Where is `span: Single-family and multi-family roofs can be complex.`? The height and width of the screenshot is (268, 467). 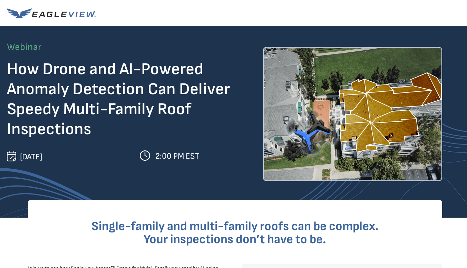
span: Single-family and multi-family roofs can be complex. is located at coordinates (235, 226).